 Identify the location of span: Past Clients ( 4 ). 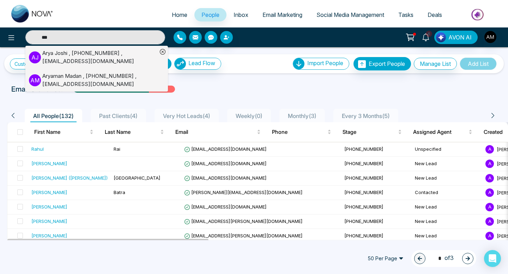
(118, 116).